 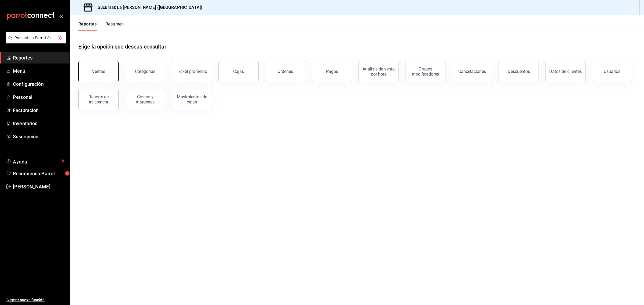 I want to click on span: Menú, so click(x=39, y=71).